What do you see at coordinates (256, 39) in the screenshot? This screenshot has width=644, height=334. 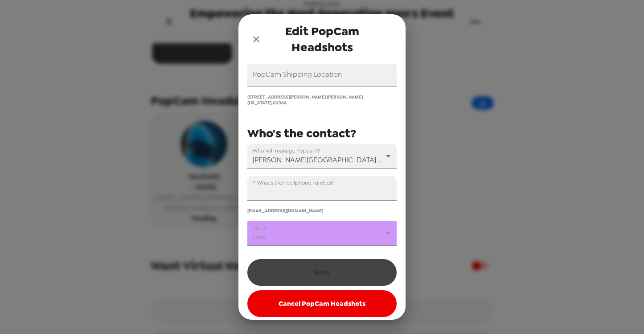 I see `button: close` at bounding box center [256, 39].